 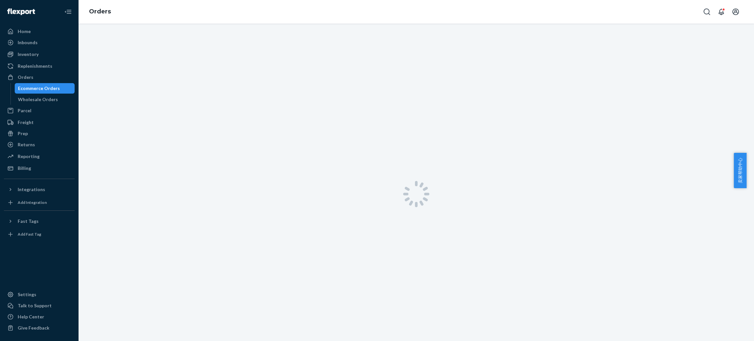 What do you see at coordinates (26, 77) in the screenshot?
I see `div: Orders` at bounding box center [26, 77].